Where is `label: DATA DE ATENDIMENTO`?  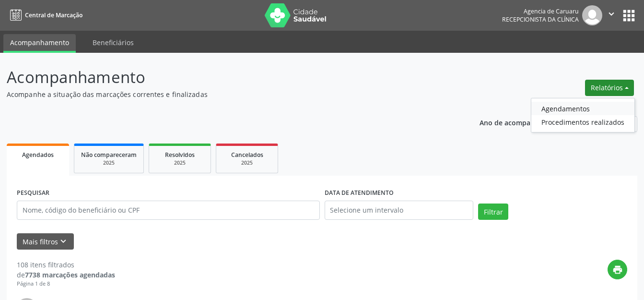
label: DATA DE ATENDIMENTO is located at coordinates (359, 193).